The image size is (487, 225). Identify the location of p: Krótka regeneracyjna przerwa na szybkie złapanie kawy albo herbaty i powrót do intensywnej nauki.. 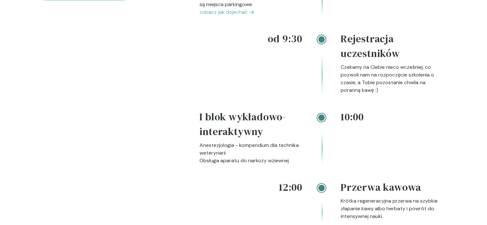
(392, 209).